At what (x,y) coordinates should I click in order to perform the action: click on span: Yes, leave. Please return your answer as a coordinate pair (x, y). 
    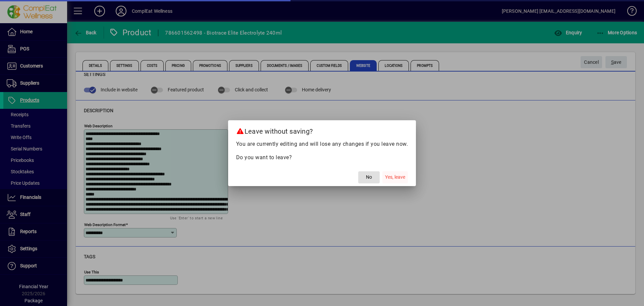
    Looking at the image, I should click on (396, 177).